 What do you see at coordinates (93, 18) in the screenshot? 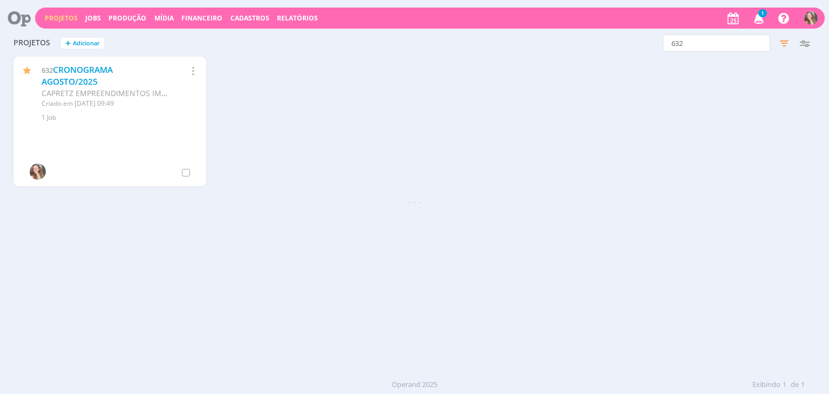
I see `button: Jobs` at bounding box center [93, 18].